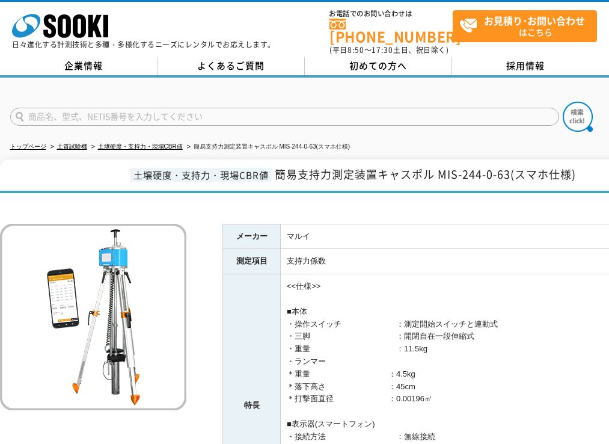 This screenshot has width=609, height=444. I want to click on span: 初めての方へ, so click(378, 66).